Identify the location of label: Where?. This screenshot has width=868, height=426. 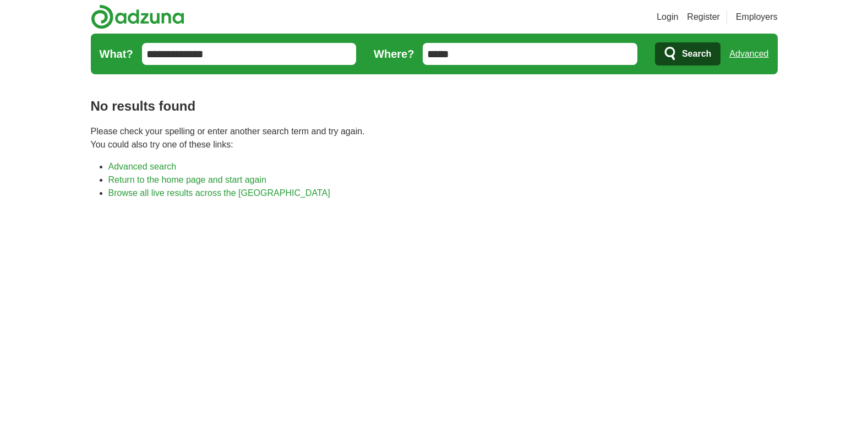
(393, 54).